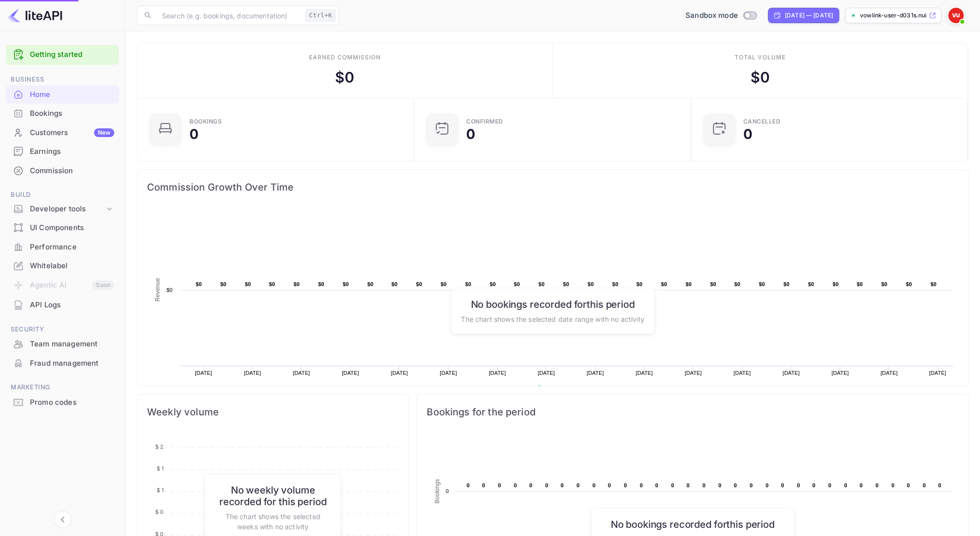 The image size is (980, 536). I want to click on div: Team management, so click(62, 344).